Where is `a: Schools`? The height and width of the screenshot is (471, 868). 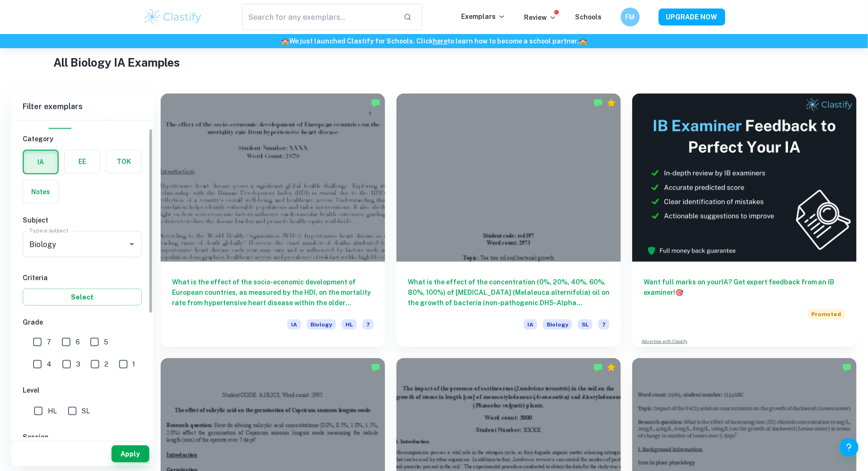 a: Schools is located at coordinates (588, 17).